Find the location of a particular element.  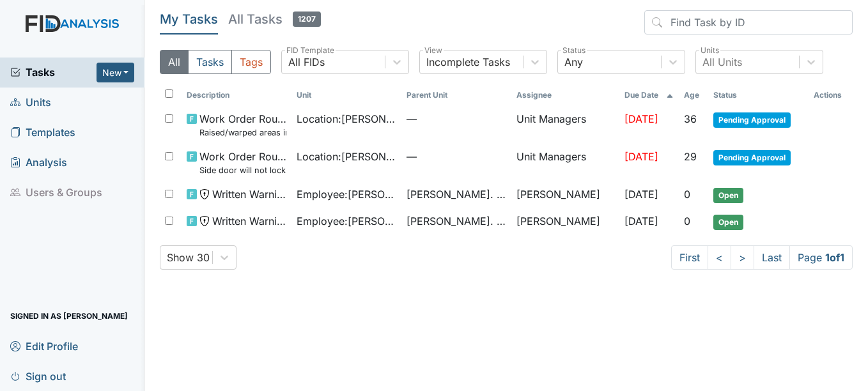

span: Work Order Routine Side door will not lock. is located at coordinates (243, 162).